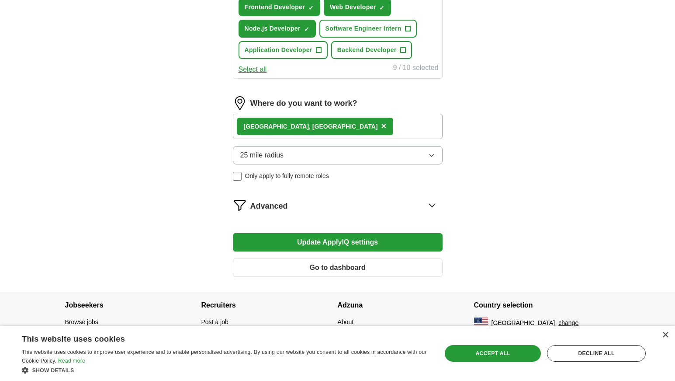 The height and width of the screenshot is (381, 675). What do you see at coordinates (283, 50) in the screenshot?
I see `button: Application Developer` at bounding box center [283, 50].